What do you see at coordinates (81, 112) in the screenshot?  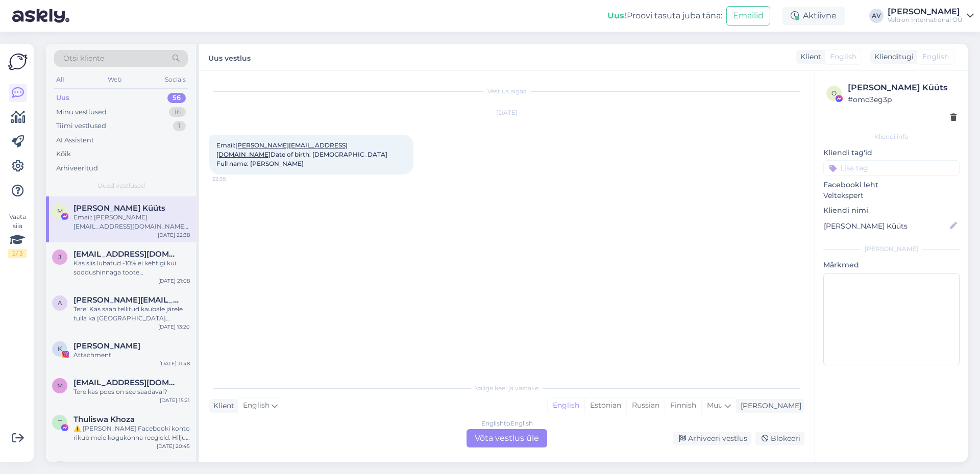 I see `div: Minu vestlused` at bounding box center [81, 112].